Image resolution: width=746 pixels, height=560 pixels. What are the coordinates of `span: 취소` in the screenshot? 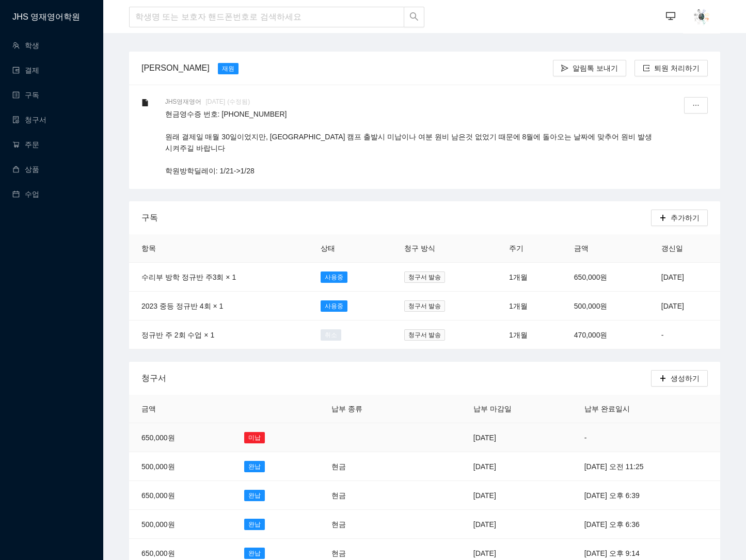 It's located at (331, 335).